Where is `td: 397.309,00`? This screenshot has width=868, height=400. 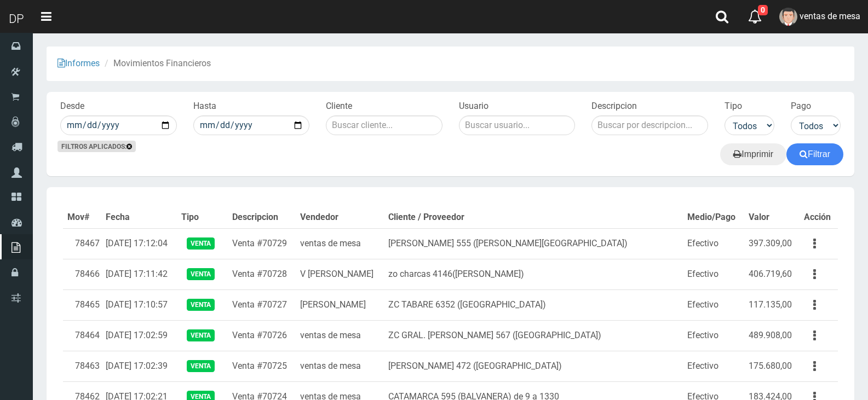 td: 397.309,00 is located at coordinates (772, 244).